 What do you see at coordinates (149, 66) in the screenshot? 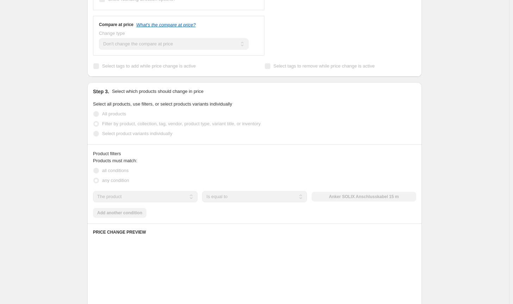
I see `span: Select tags to add while price change is active` at bounding box center [149, 66].